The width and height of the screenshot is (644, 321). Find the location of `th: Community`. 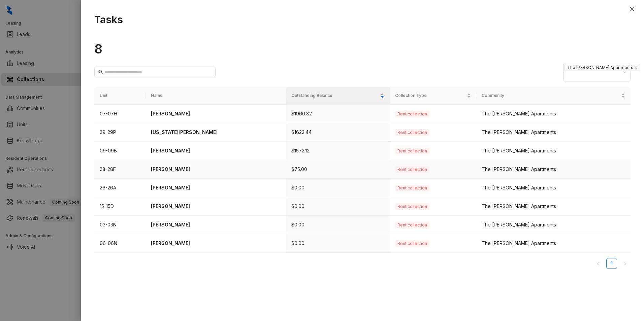

th: Community is located at coordinates (553, 95).